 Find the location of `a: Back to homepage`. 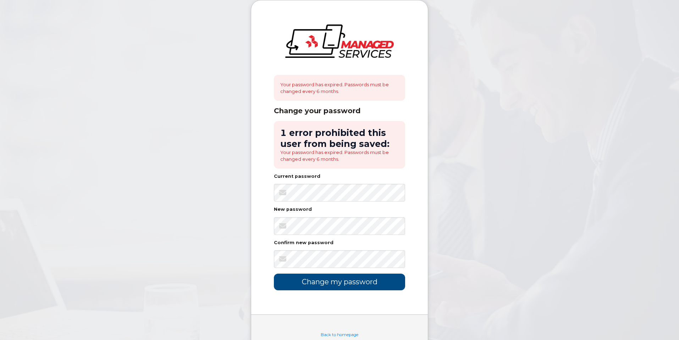

a: Back to homepage is located at coordinates (340, 335).